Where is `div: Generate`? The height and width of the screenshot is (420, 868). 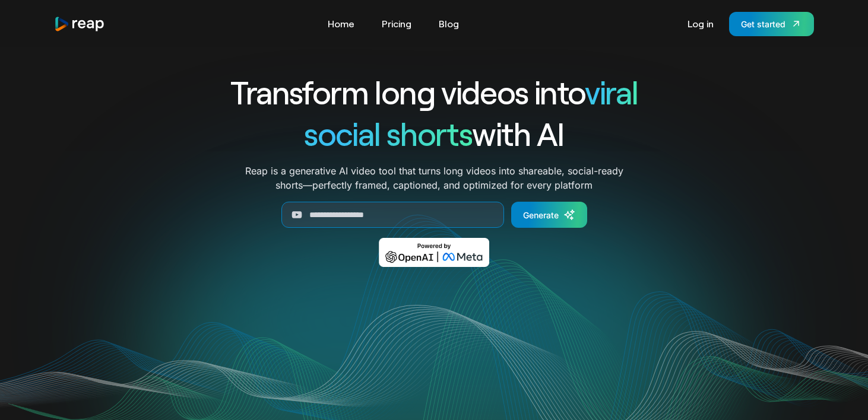 div: Generate is located at coordinates (541, 215).